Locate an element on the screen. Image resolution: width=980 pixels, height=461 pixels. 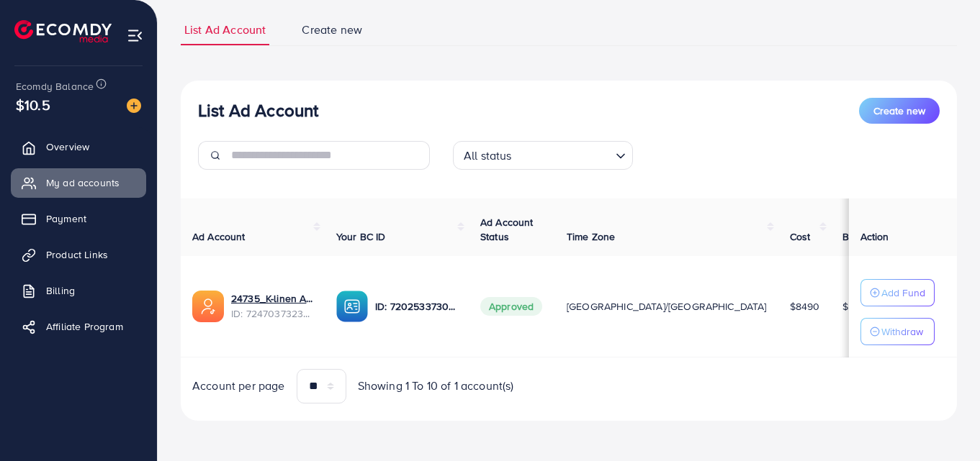
a: Payment is located at coordinates (78, 219).